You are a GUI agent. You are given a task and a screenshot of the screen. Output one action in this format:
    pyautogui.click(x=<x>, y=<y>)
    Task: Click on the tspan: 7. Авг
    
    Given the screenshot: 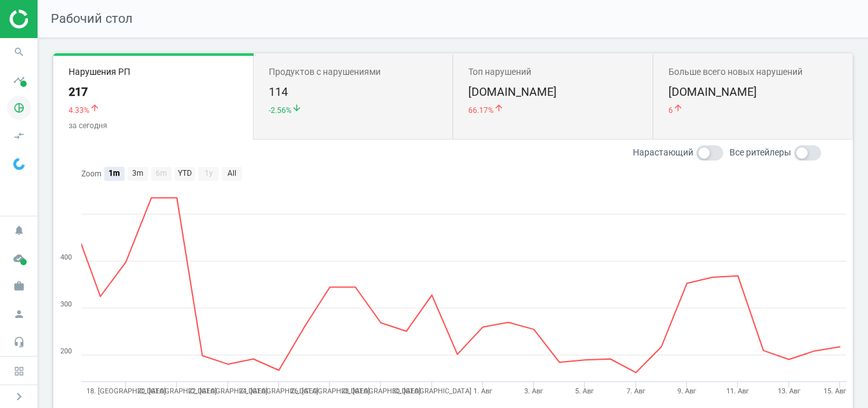 What is the action you would take?
    pyautogui.click(x=636, y=391)
    